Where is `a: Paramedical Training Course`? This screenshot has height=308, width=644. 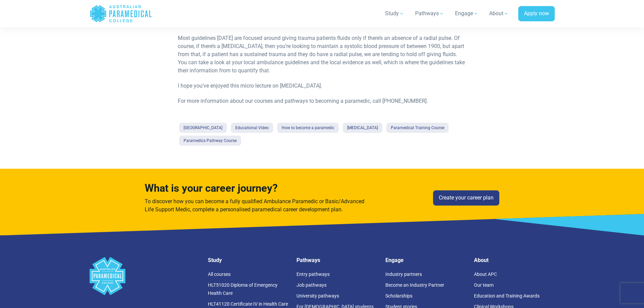 a: Paramedical Training Course is located at coordinates (418, 127).